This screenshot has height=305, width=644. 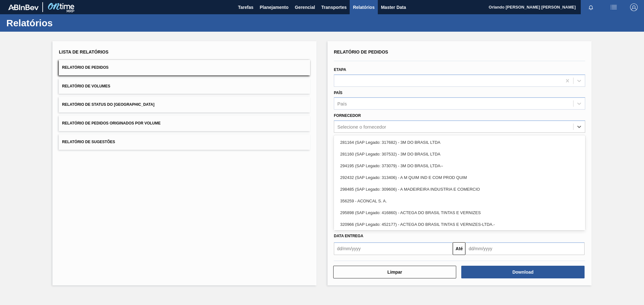 What do you see at coordinates (395, 272) in the screenshot?
I see `button: Limpar` at bounding box center [395, 272].